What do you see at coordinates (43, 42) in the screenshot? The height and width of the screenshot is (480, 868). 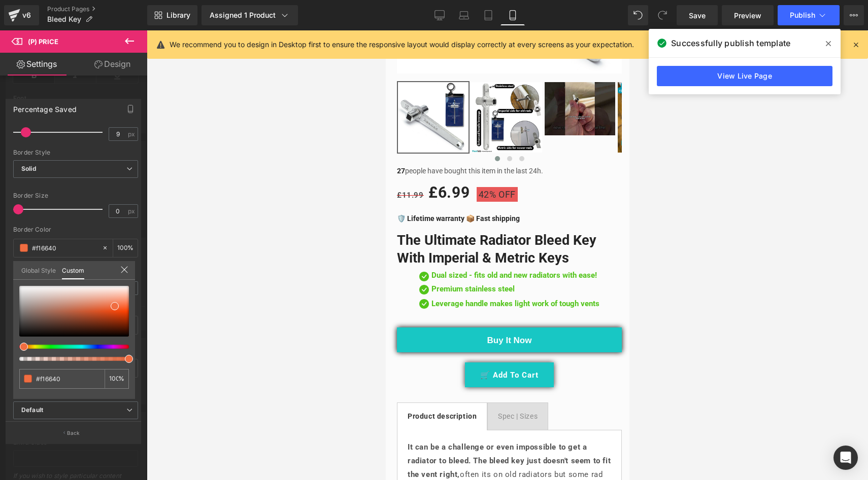 I see `span: (P) Price` at bounding box center [43, 42].